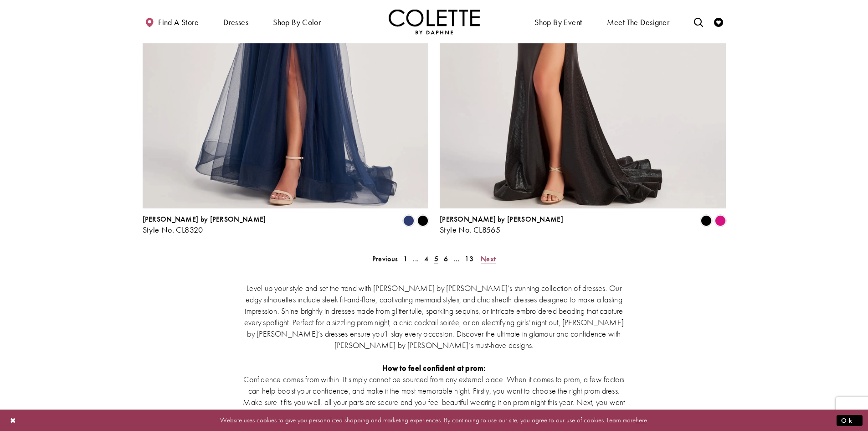 This screenshot has width=868, height=431. What do you see at coordinates (488, 258) in the screenshot?
I see `a: Next Page` at bounding box center [488, 258].